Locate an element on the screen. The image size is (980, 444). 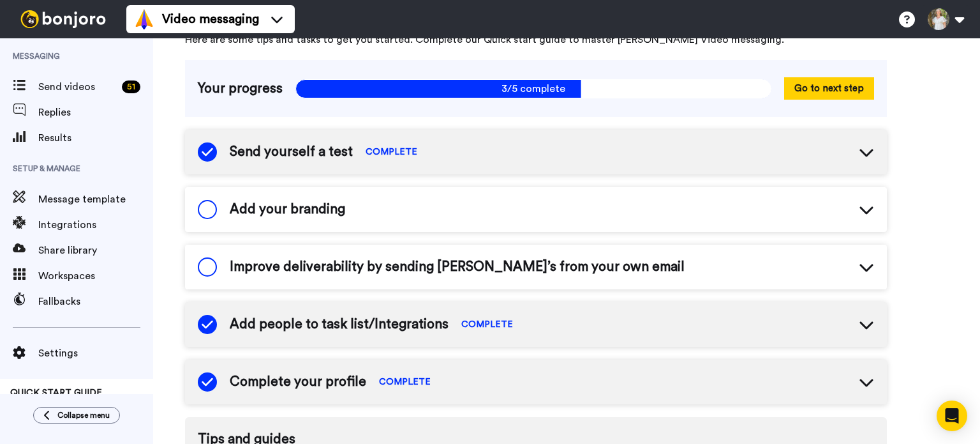
span: Video messaging is located at coordinates (210, 19).